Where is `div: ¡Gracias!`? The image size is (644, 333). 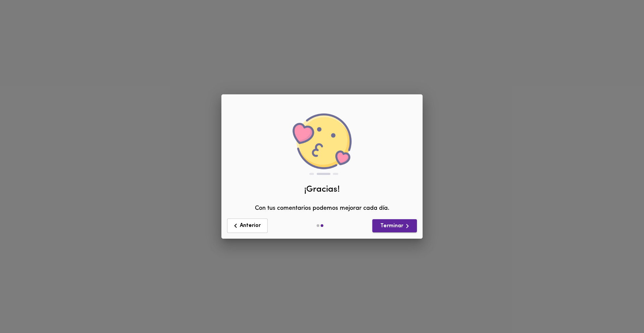 div: ¡Gracias! is located at coordinates (322, 189).